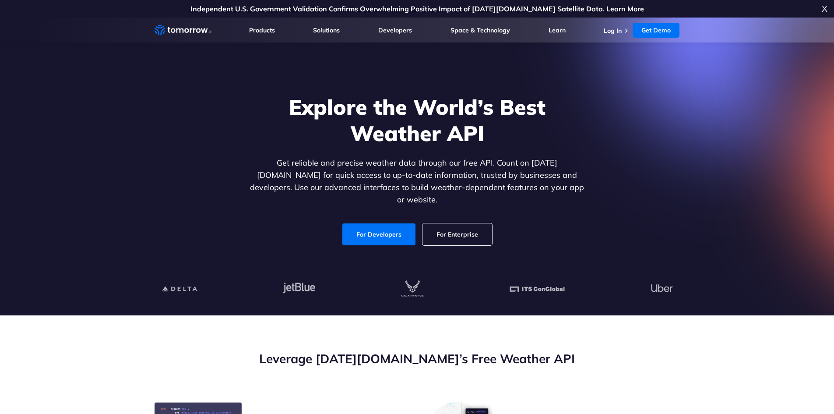 This screenshot has width=834, height=414. I want to click on a: Space & Technology, so click(480, 30).